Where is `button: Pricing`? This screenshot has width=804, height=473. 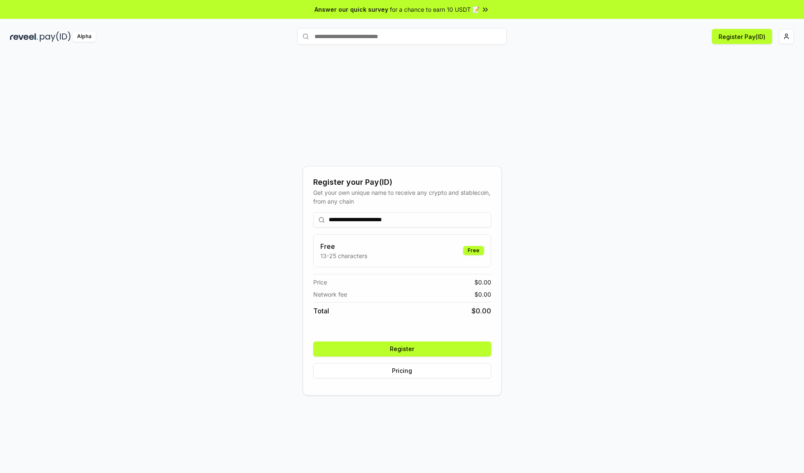
button: Pricing is located at coordinates (402, 371).